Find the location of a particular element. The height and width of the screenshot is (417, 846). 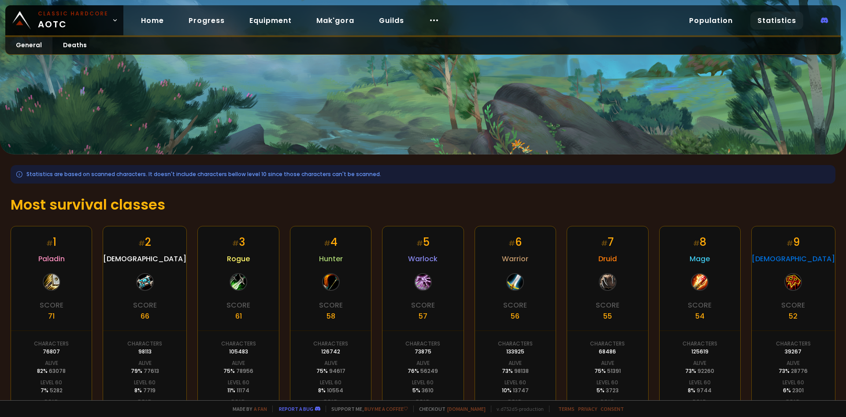

span: Warrior is located at coordinates (515, 258).